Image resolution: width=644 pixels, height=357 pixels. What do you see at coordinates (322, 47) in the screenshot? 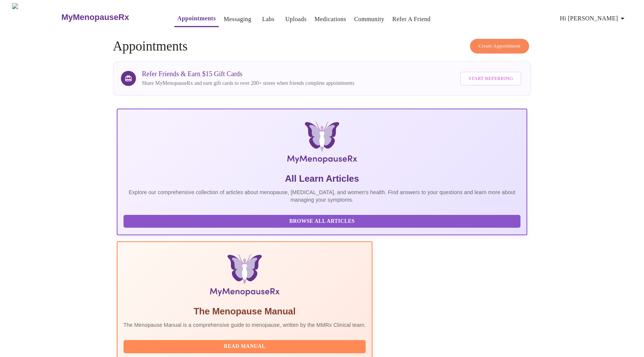
I see `h4: Appointments` at bounding box center [322, 47].